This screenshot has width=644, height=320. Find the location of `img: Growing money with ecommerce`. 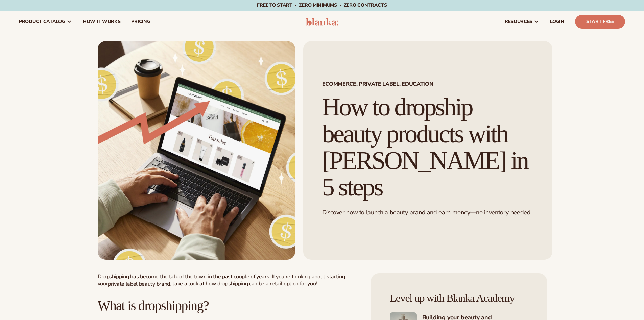

img: Growing money with ecommerce is located at coordinates (196, 150).